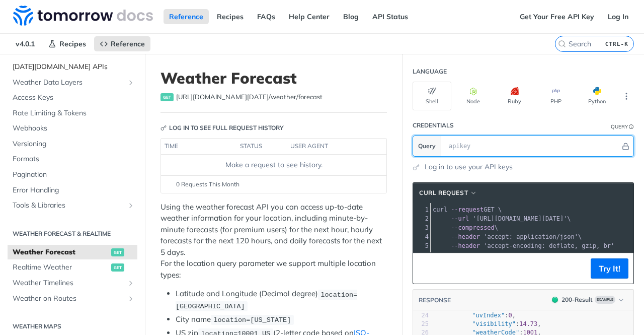 Image resolution: width=644 pixels, height=335 pixels. I want to click on div: Make a request to see history., so click(274, 165).